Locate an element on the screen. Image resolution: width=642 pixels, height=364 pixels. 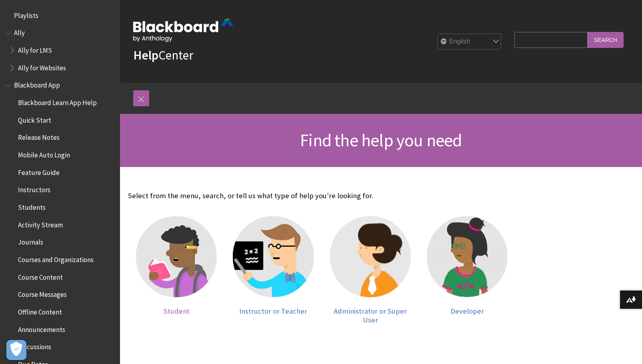
strong: Help is located at coordinates (146, 55).